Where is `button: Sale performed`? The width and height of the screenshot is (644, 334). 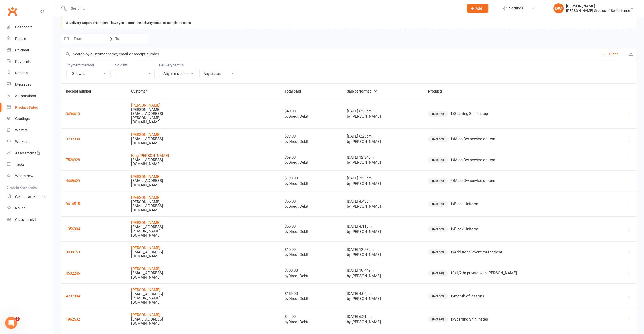 button: Sale performed is located at coordinates (362, 91).